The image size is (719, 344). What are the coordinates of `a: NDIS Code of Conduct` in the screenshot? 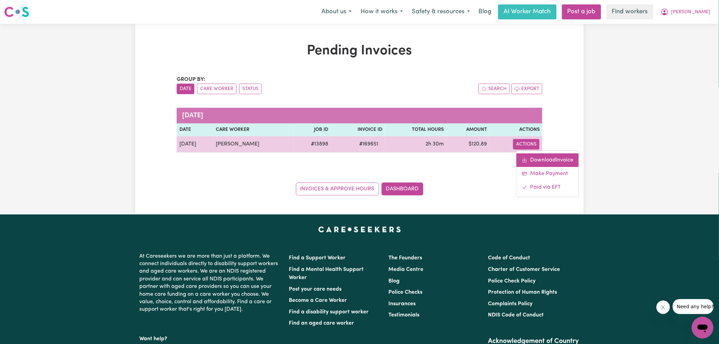 It's located at (516, 315).